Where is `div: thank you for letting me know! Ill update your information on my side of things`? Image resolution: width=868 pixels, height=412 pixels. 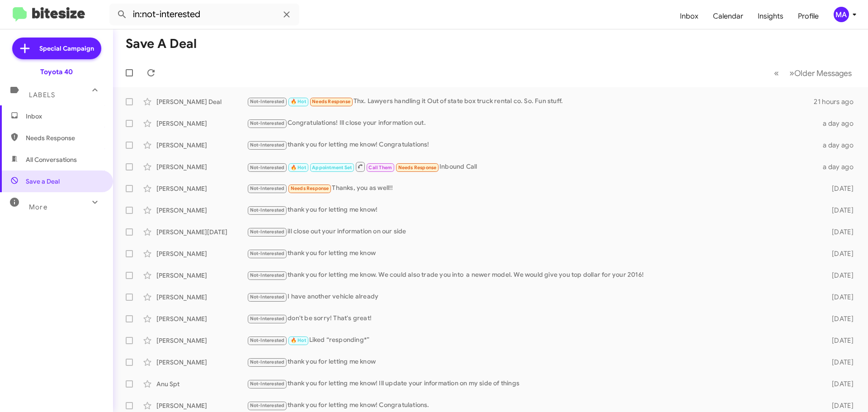
div: thank you for letting me know! Ill update your information on my side of things is located at coordinates (532, 384).